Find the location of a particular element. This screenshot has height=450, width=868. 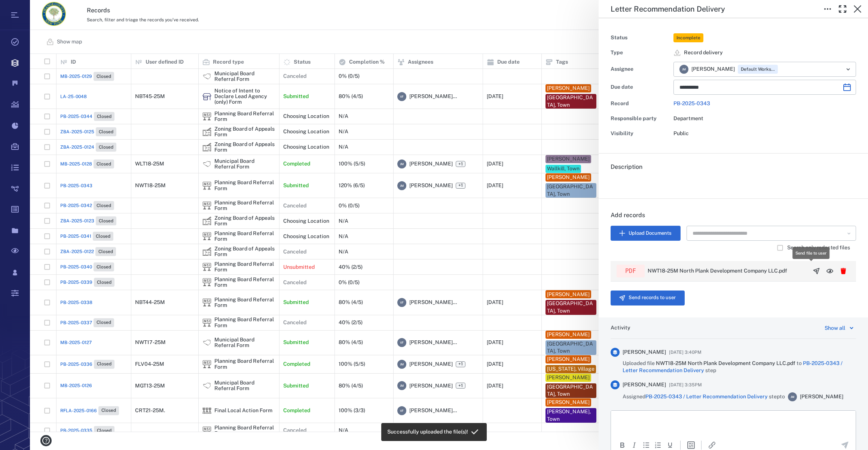

button: Bold is located at coordinates (622, 445).